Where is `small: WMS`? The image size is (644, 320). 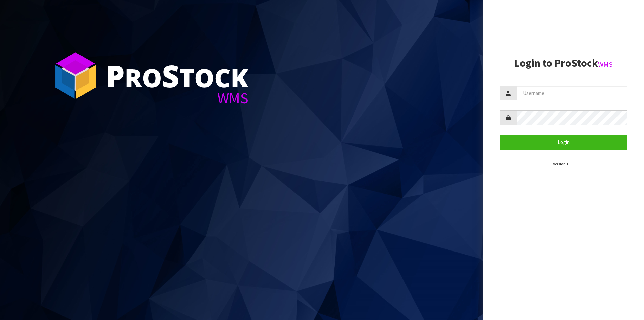
small: WMS is located at coordinates (605, 64).